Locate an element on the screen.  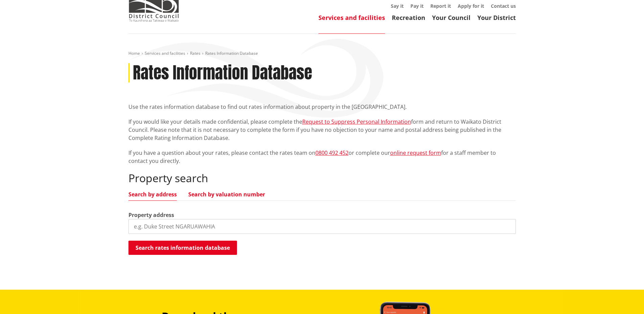
span: Rates Information Database is located at coordinates (231, 53).